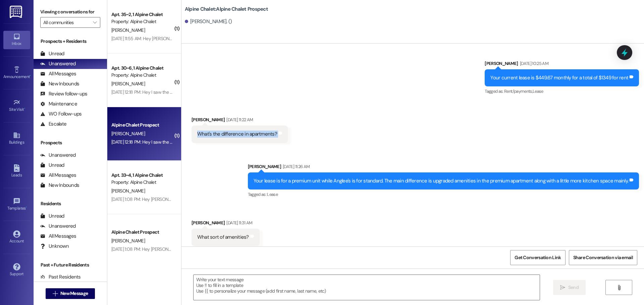 The width and height of the screenshot is (644, 305). Describe the element at coordinates (60, 114) in the screenshot. I see `div: WO Follow-ups` at that location.